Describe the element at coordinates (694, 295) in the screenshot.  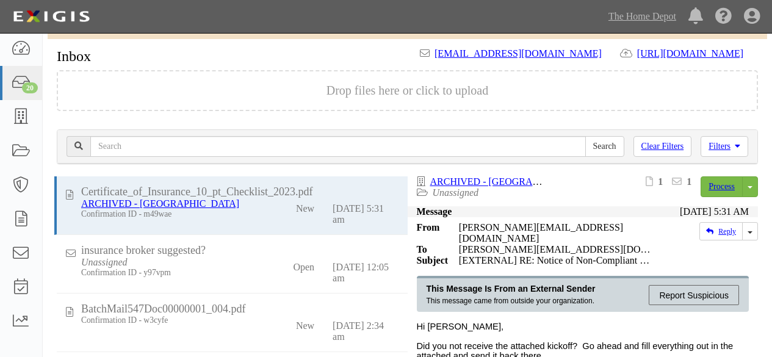
I see `div: Report Suspicious` at that location.